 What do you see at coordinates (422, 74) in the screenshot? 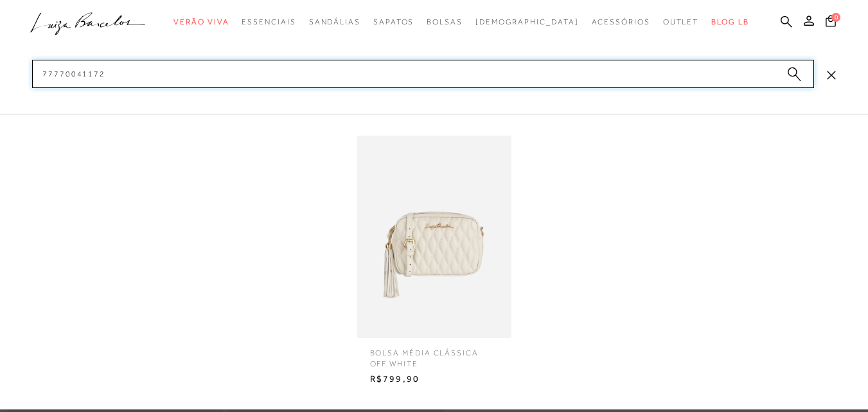
I see `input: Buscar.` at bounding box center [422, 74].